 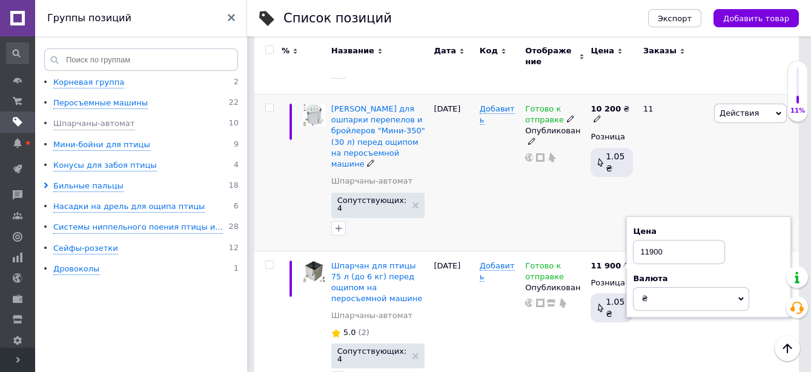 I want to click on div: Сейфы-розетки, so click(x=85, y=248).